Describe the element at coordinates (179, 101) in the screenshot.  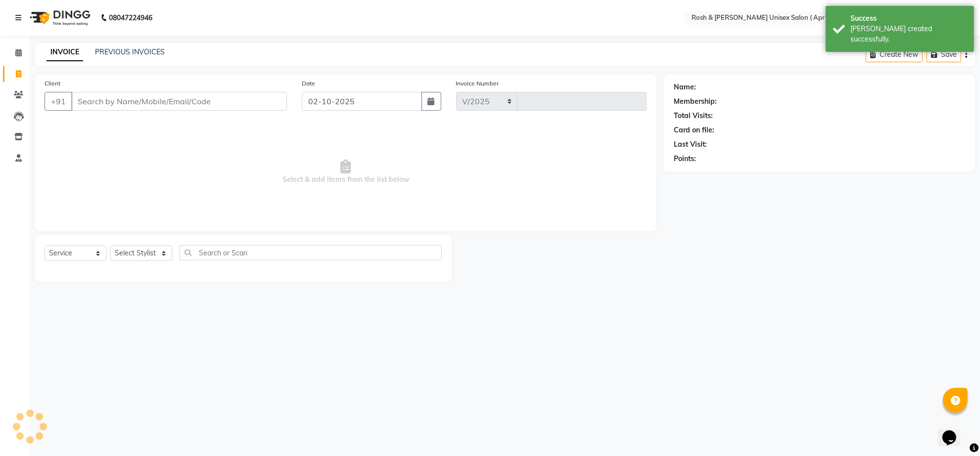
I see `input: Search by Name/Mobile/Email/Code` at that location.